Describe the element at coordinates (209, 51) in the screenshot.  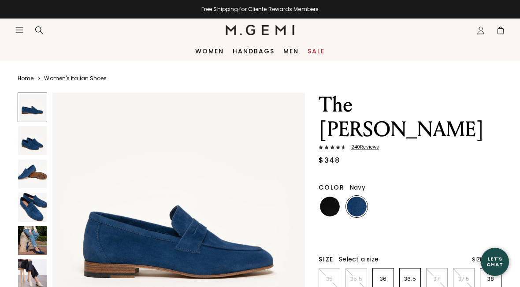
I see `a: Women` at that location.